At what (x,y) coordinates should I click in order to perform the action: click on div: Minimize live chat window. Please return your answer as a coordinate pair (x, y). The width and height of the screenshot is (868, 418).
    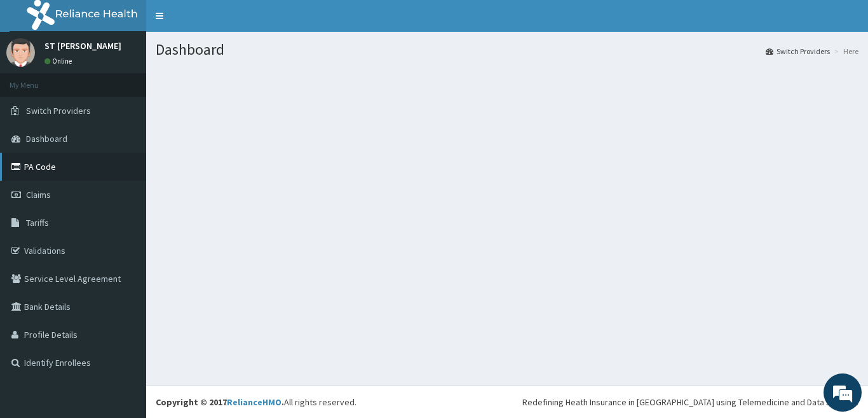
    Looking at the image, I should click on (224, 21).